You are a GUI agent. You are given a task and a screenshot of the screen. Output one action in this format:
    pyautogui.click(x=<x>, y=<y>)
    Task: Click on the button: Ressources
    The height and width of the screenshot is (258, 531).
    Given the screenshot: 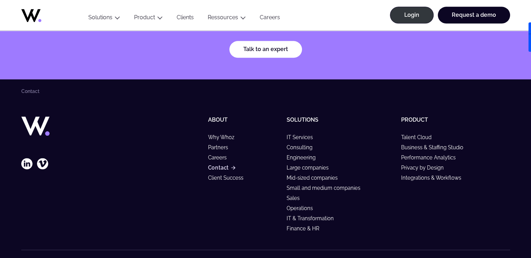 What is the action you would take?
    pyautogui.click(x=227, y=18)
    